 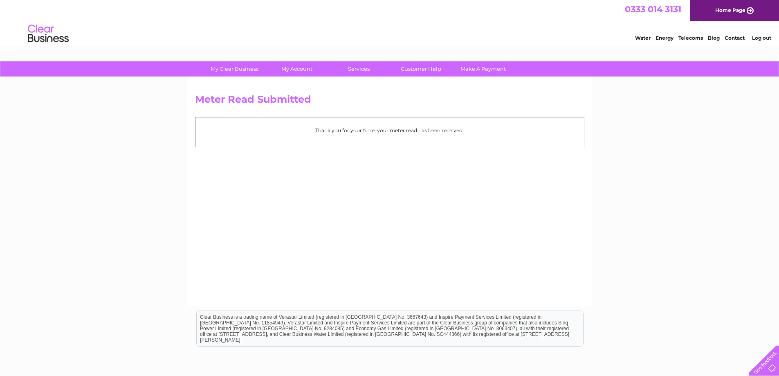 What do you see at coordinates (234, 69) in the screenshot?
I see `a: My Clear Business` at bounding box center [234, 69].